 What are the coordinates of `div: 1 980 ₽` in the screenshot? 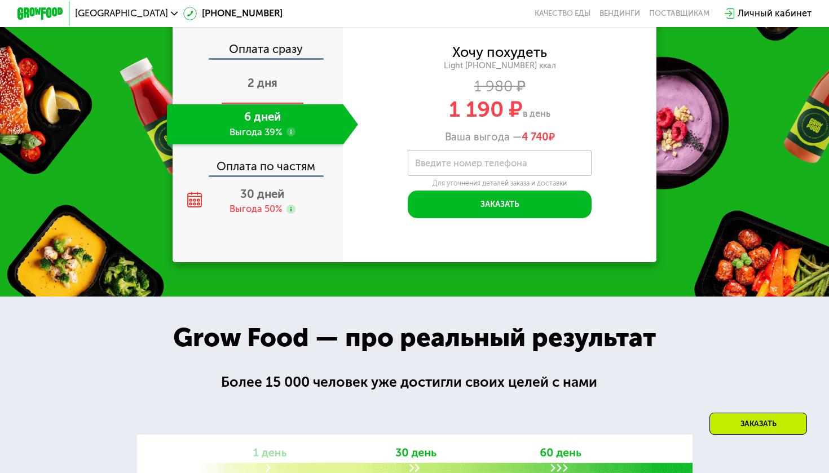 It's located at (499, 86).